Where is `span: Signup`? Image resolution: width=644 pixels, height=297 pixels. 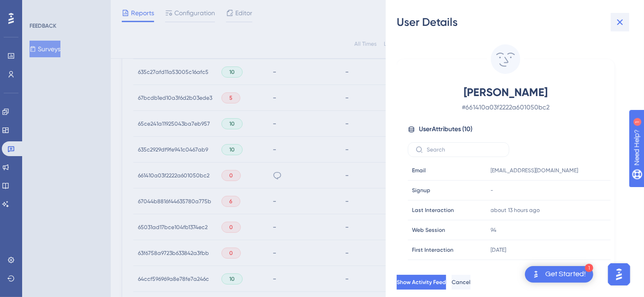 span: Signup is located at coordinates (421, 190).